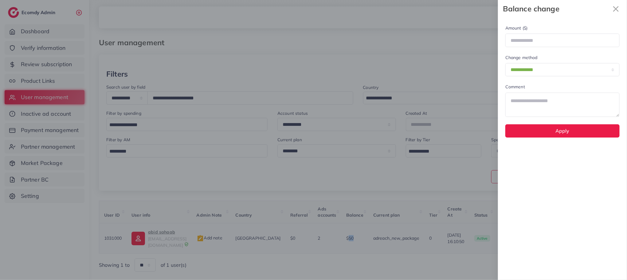 The image size is (627, 280). What do you see at coordinates (616, 9) in the screenshot?
I see `svg: x` at bounding box center [616, 9].